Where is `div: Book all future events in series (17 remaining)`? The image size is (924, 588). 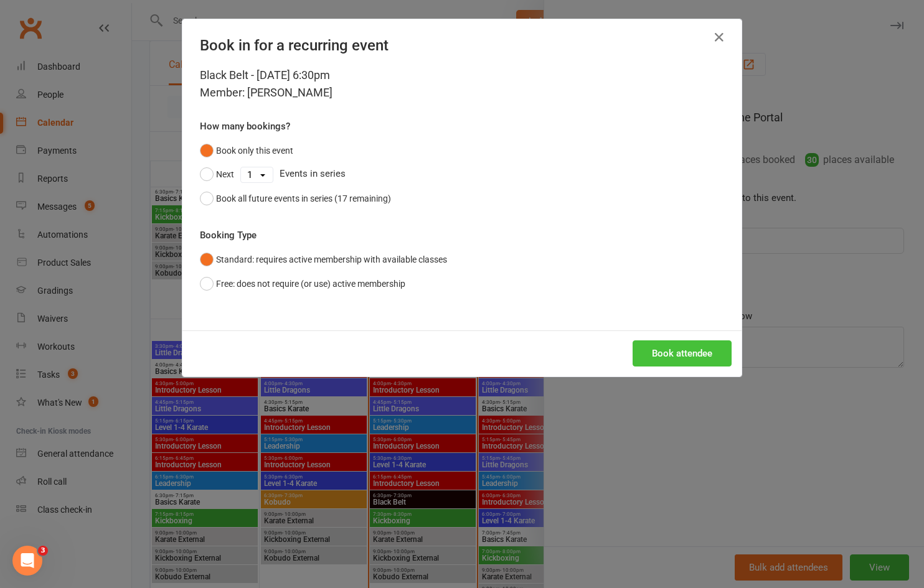 div: Book all future events in series (17 remaining) is located at coordinates (303, 199).